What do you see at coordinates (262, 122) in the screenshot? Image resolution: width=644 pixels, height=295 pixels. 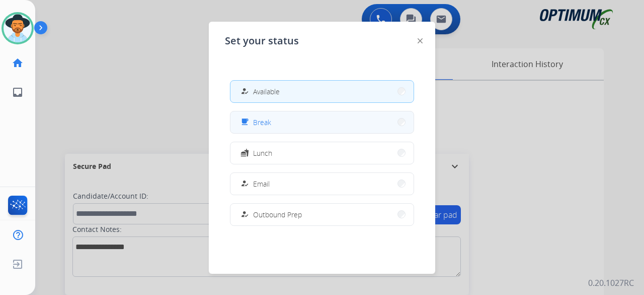 I see `span: Break` at bounding box center [262, 122].